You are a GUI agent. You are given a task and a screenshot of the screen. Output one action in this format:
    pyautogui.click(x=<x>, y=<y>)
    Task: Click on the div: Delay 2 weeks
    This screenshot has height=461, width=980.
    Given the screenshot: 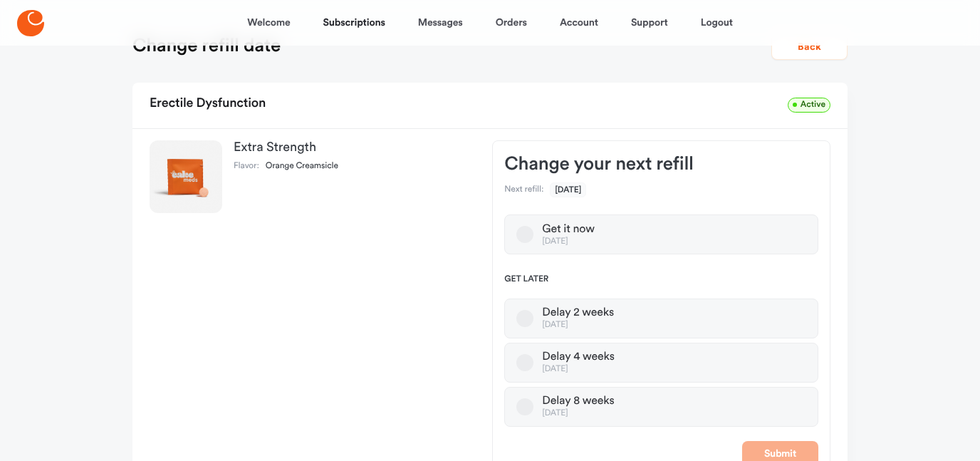 What is the action you would take?
    pyautogui.click(x=577, y=313)
    